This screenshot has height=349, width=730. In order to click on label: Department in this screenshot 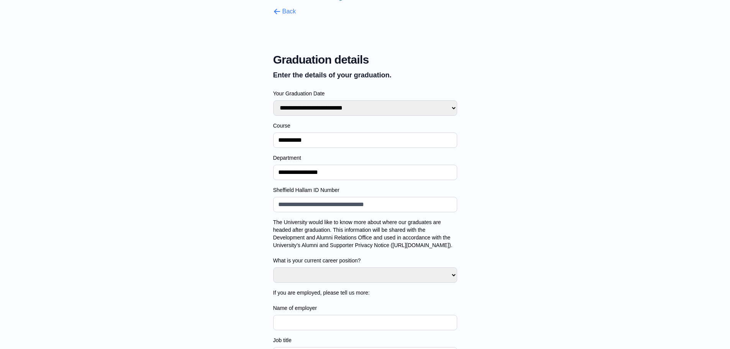, I will do `click(365, 158)`.